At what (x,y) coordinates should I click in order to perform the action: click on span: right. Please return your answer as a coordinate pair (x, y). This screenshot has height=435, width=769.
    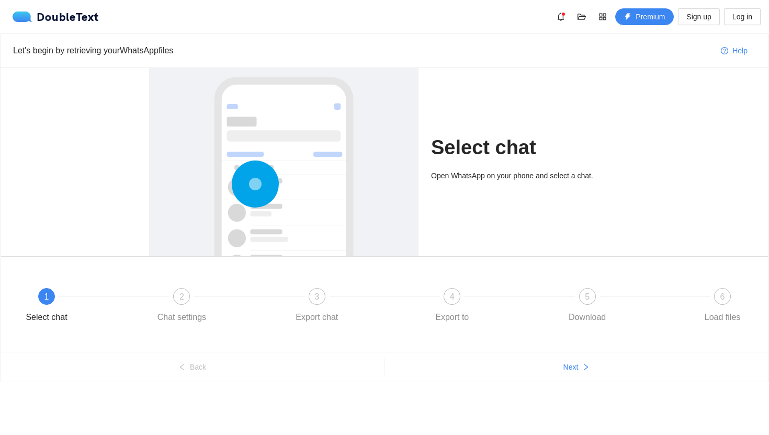
    Looking at the image, I should click on (586, 368).